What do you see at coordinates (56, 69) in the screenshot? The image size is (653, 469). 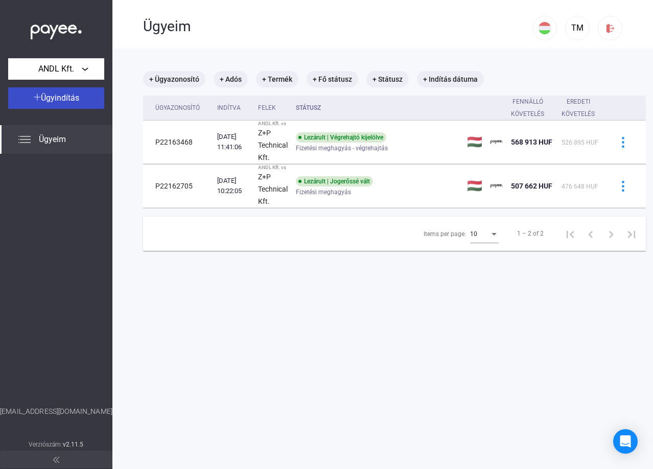 I see `span: ANDL Kft.` at bounding box center [56, 69].